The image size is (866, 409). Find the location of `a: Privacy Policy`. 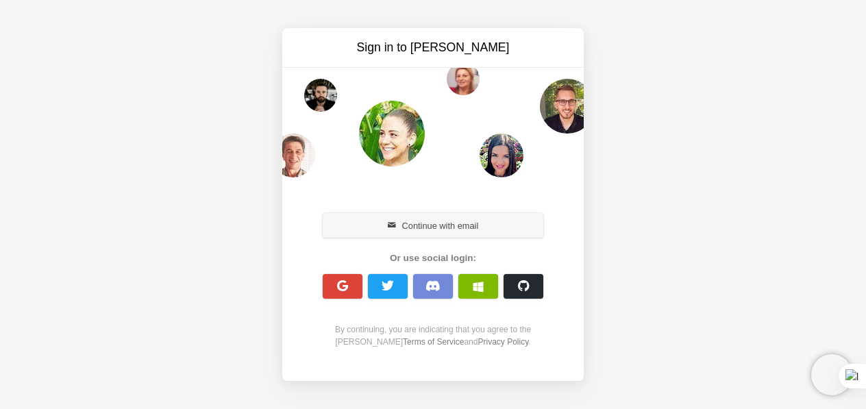

a: Privacy Policy is located at coordinates (503, 342).